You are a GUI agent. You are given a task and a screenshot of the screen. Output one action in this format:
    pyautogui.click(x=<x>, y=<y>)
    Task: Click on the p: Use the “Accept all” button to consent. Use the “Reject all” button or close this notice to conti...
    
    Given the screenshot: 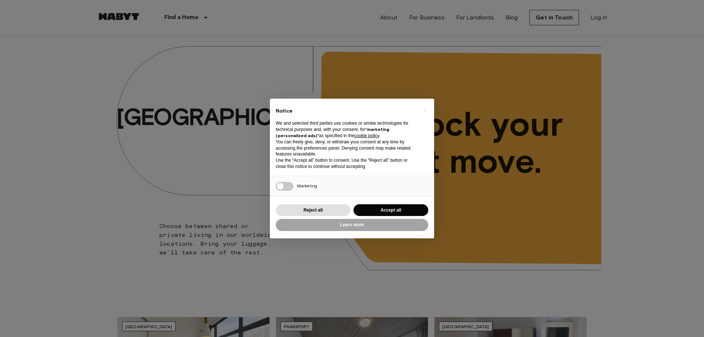 What is the action you would take?
    pyautogui.click(x=346, y=164)
    